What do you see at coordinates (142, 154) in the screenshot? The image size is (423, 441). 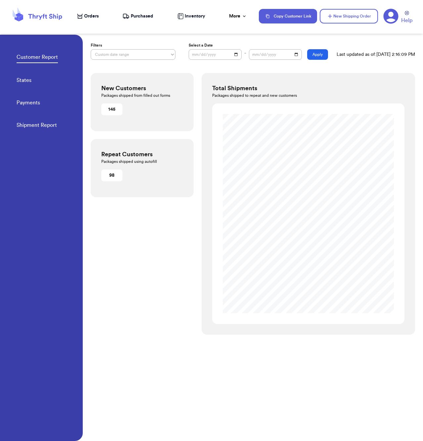 I see `h3: Repeat Customers` at bounding box center [142, 154].